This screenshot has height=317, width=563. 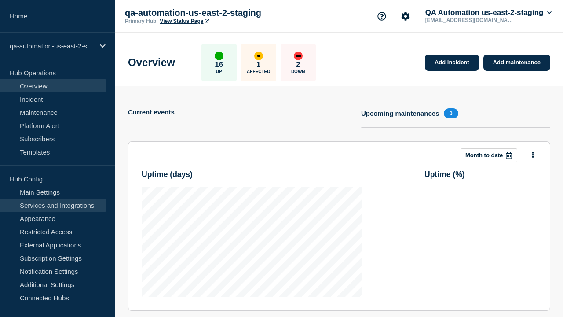 I want to click on h4: Upcoming maintenances, so click(x=400, y=113).